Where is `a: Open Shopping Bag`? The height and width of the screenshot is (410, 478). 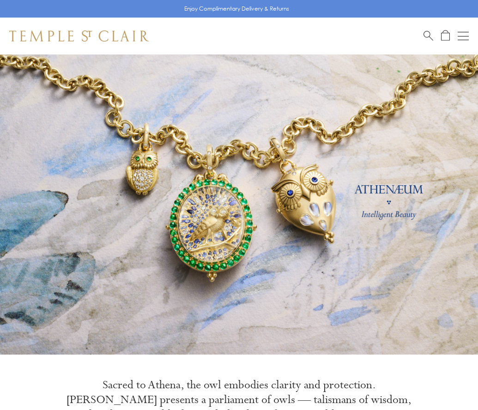 a: Open Shopping Bag is located at coordinates (445, 36).